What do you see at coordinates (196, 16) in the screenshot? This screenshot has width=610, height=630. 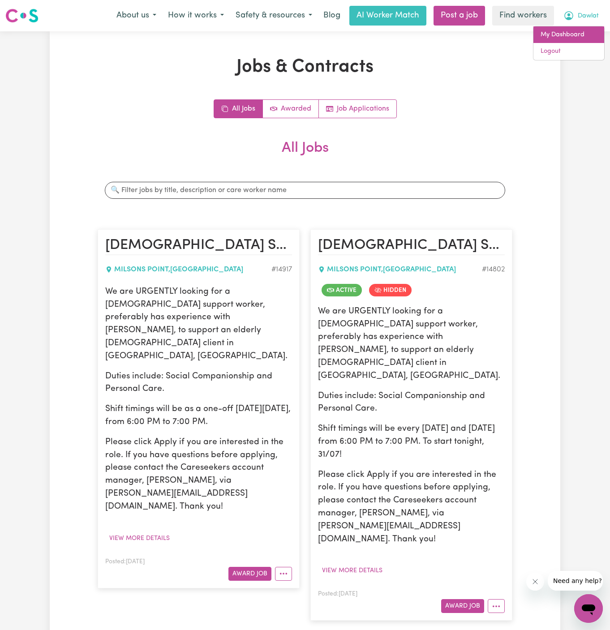 I see `button: How it works` at bounding box center [196, 16].